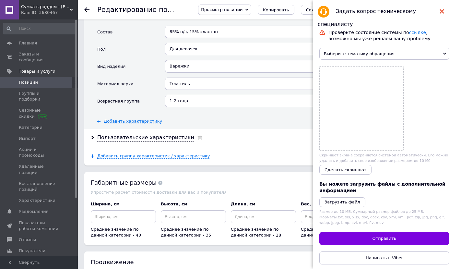 This screenshot has width=449, height=269. I want to click on span: Категории, so click(30, 127).